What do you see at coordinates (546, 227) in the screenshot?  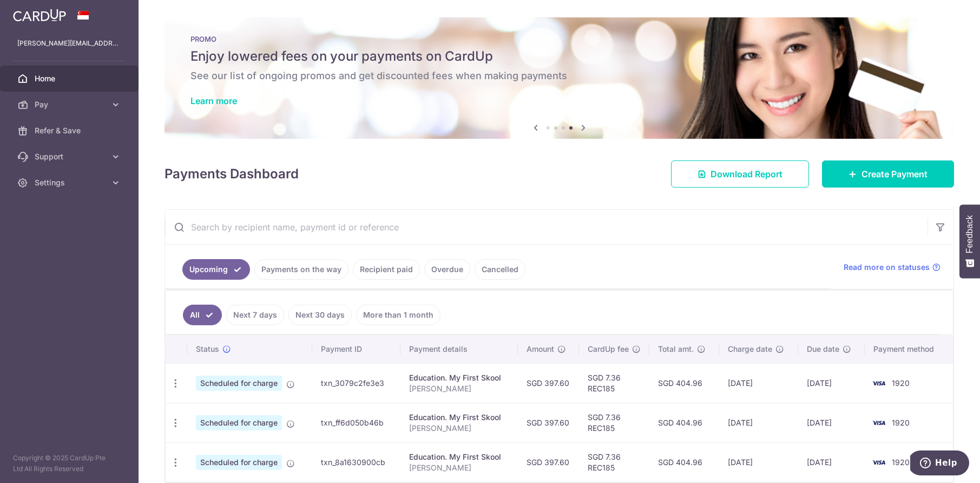 I see `input: Search by recipient name, payment id or reference` at bounding box center [546, 227].